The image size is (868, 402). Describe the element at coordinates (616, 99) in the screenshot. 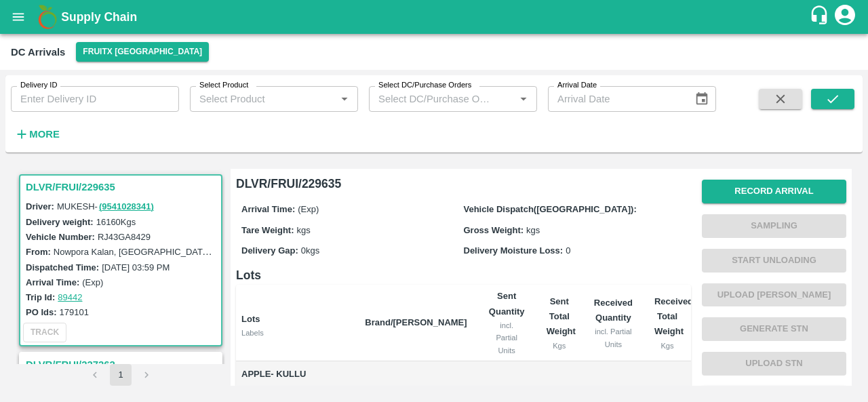

I see `input: Arrival Date` at that location.